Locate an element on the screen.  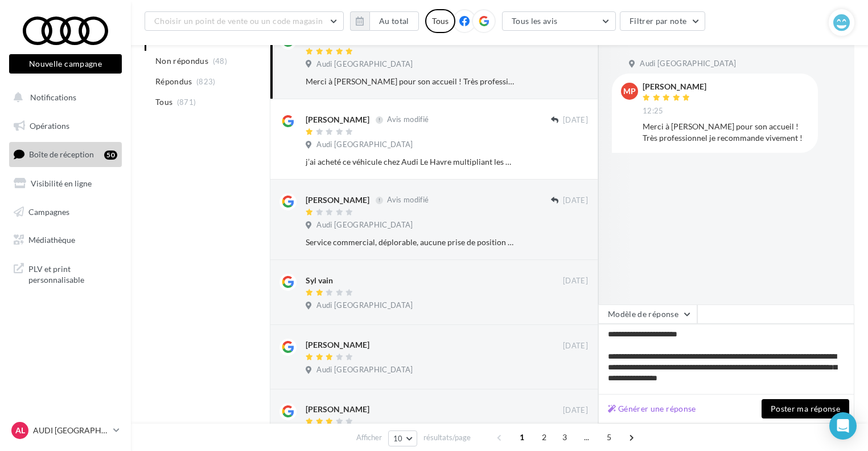
span: 5 is located at coordinates (609, 437).